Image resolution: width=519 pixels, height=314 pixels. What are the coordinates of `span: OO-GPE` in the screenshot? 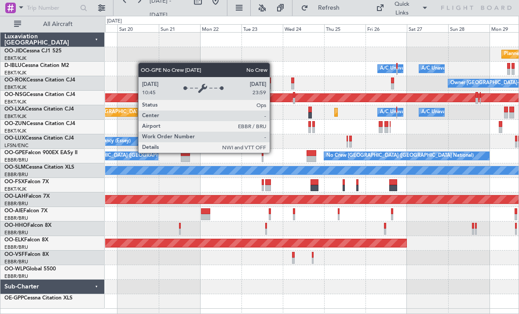 It's located at (15, 153).